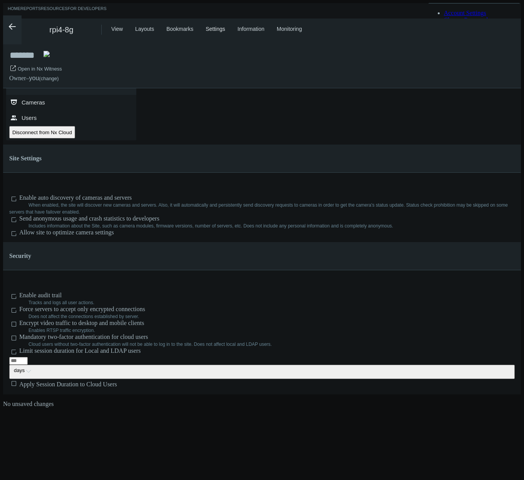 Image resolution: width=524 pixels, height=480 pixels. I want to click on a: Layouts, so click(144, 29).